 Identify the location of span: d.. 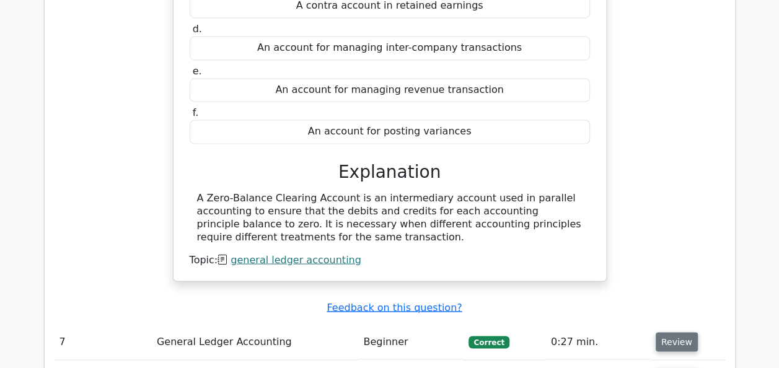
(197, 28).